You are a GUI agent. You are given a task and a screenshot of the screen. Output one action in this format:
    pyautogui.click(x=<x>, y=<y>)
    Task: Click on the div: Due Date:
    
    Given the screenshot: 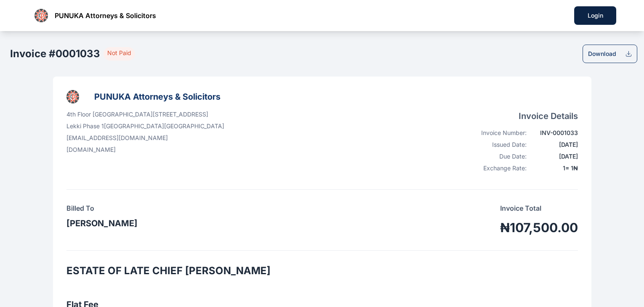 What is the action you would take?
    pyautogui.click(x=500, y=157)
    